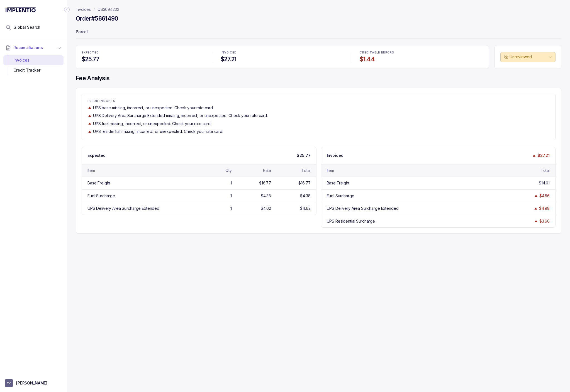 This screenshot has width=570, height=392. Describe the element at coordinates (544, 156) in the screenshot. I see `p: $27.21` at that location.